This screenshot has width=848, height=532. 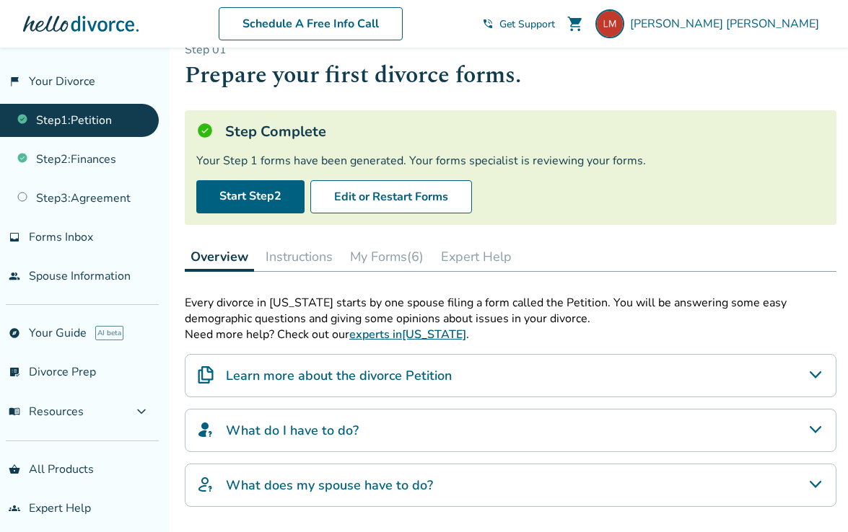 What do you see at coordinates (14, 237) in the screenshot?
I see `span: inbox` at bounding box center [14, 237].